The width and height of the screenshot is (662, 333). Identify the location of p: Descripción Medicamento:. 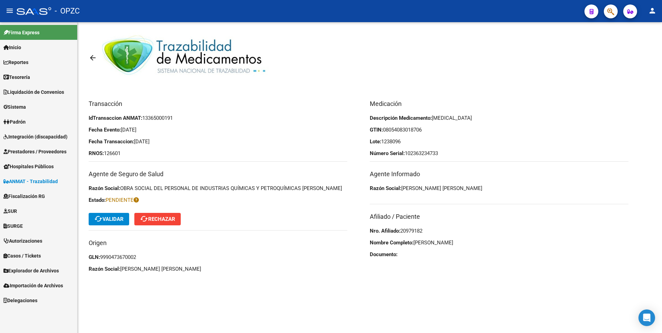
(499, 118).